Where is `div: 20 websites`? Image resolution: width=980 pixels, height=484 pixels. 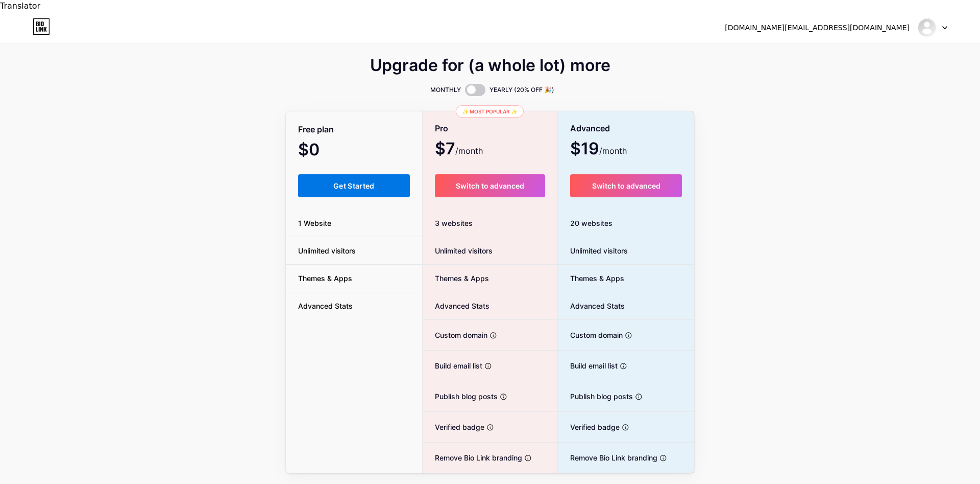
div: 20 websites is located at coordinates (626, 223).